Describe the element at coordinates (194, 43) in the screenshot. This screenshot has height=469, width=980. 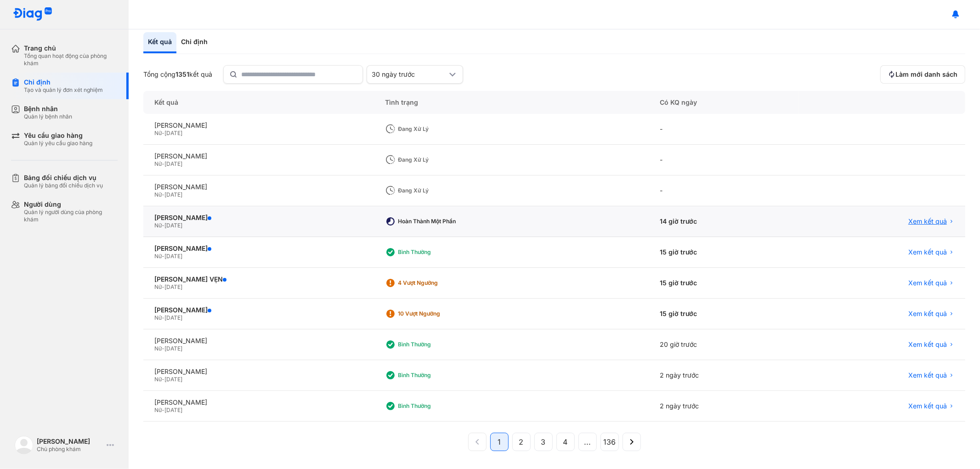
I see `div: Chỉ định` at that location.